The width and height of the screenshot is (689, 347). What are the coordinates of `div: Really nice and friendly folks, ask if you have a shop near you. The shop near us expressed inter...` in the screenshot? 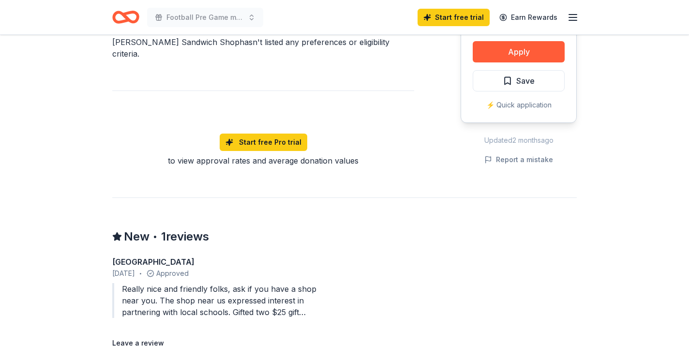 It's located at (217, 301).